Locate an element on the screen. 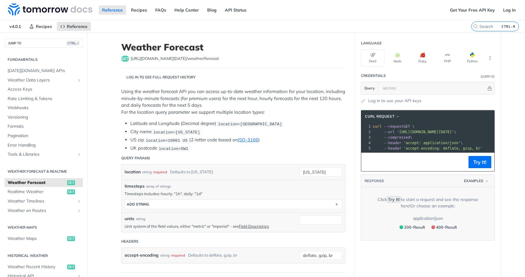 Image resolution: width=525 pixels, height=277 pixels. span: curl is located at coordinates (377, 126).